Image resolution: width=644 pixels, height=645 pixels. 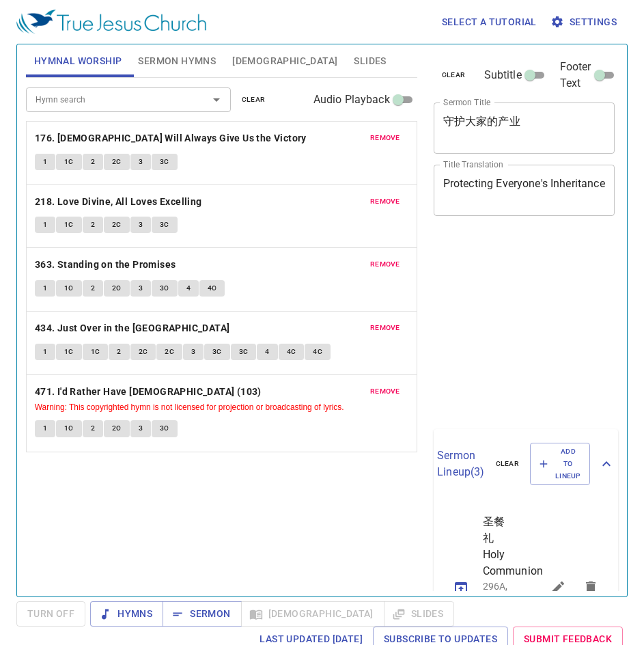 I want to click on span: Select a tutorial, so click(x=489, y=22).